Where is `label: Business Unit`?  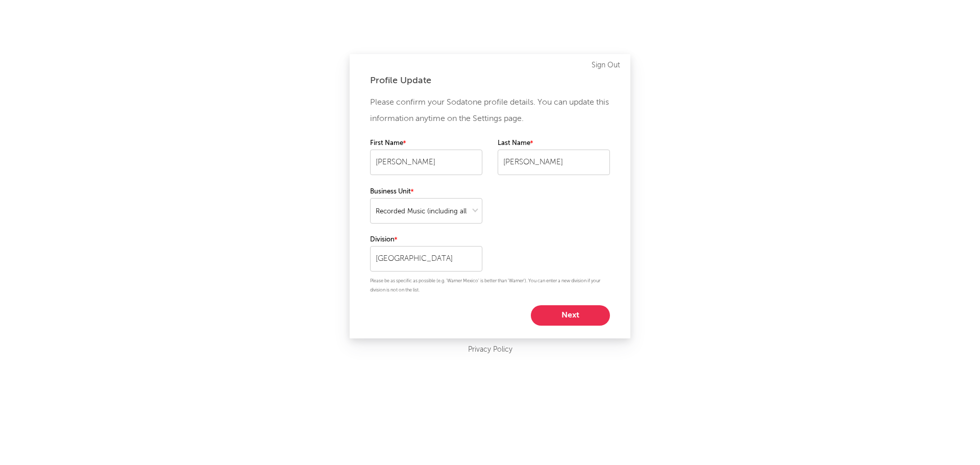
label: Business Unit is located at coordinates (426, 192).